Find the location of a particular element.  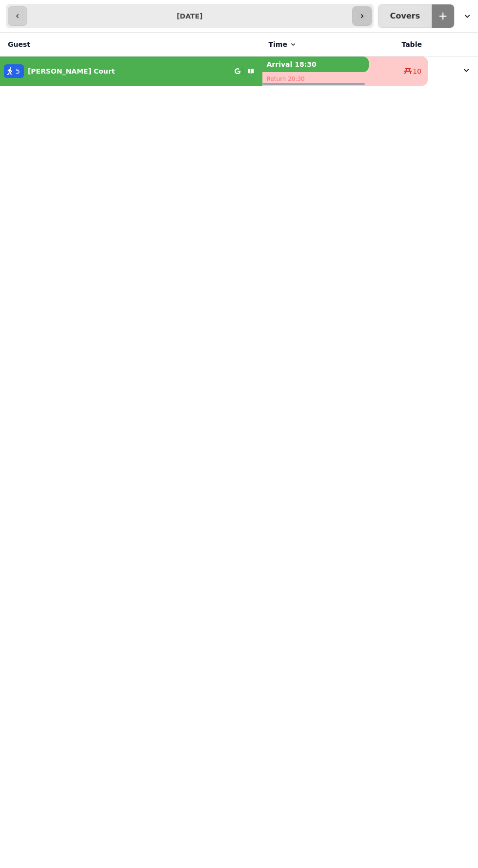

p: Return 20:30 is located at coordinates (315, 79).